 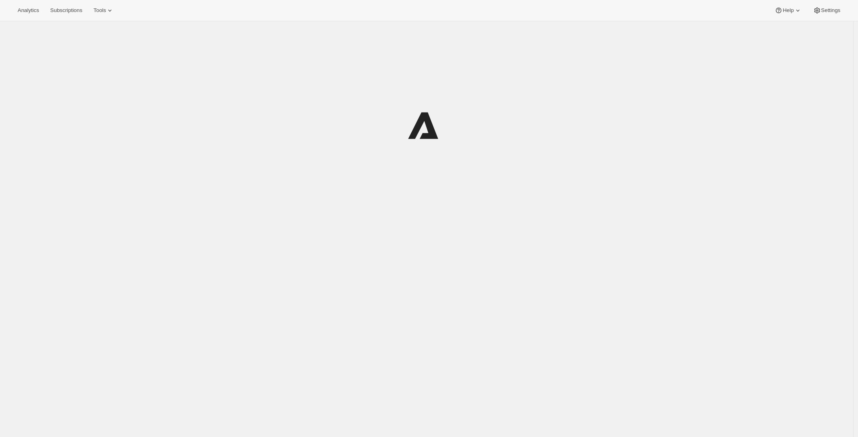 What do you see at coordinates (28, 10) in the screenshot?
I see `button: Analytics` at bounding box center [28, 10].